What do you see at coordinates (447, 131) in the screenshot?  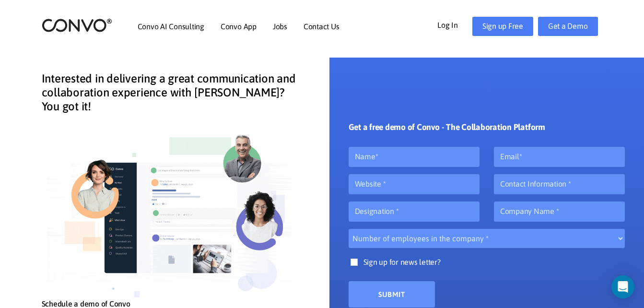 I see `h3: Get a free demo of Convo - The Collaboration Platform` at bounding box center [447, 131].